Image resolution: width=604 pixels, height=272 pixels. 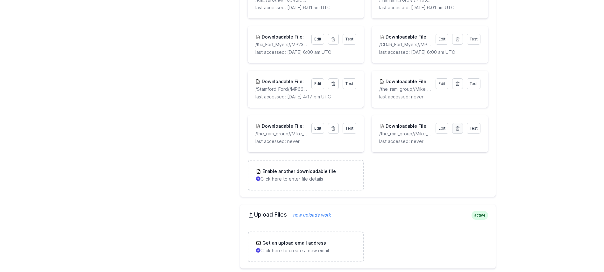 I want to click on p: Click here to enter file details, so click(x=306, y=179).